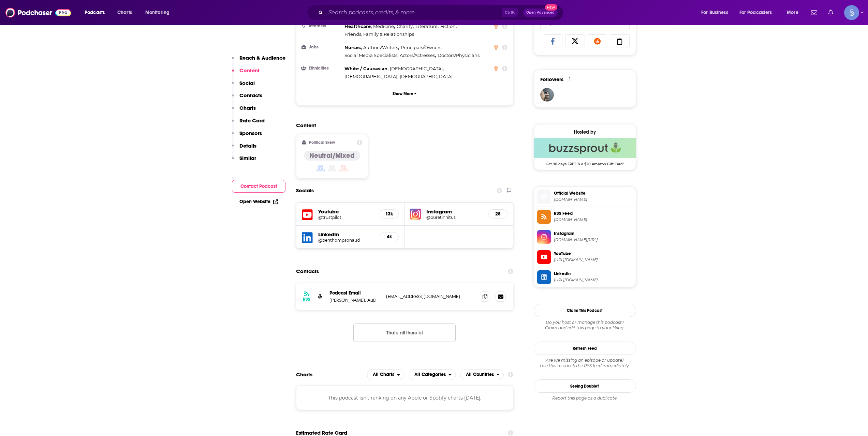 This screenshot has height=436, width=868. What do you see at coordinates (244, 149) in the screenshot?
I see `button: Details` at bounding box center [244, 149].